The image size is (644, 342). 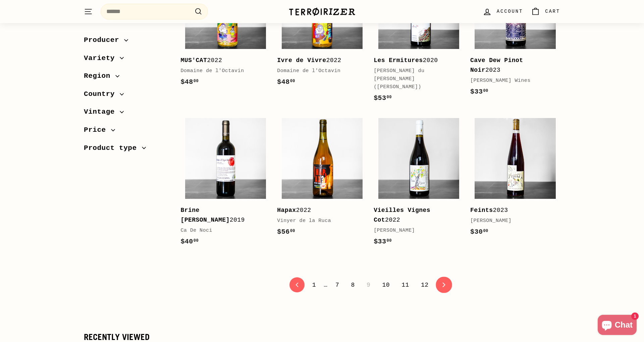 What do you see at coordinates (301, 60) in the screenshot?
I see `b: Ivre de Vivre` at bounding box center [301, 60].